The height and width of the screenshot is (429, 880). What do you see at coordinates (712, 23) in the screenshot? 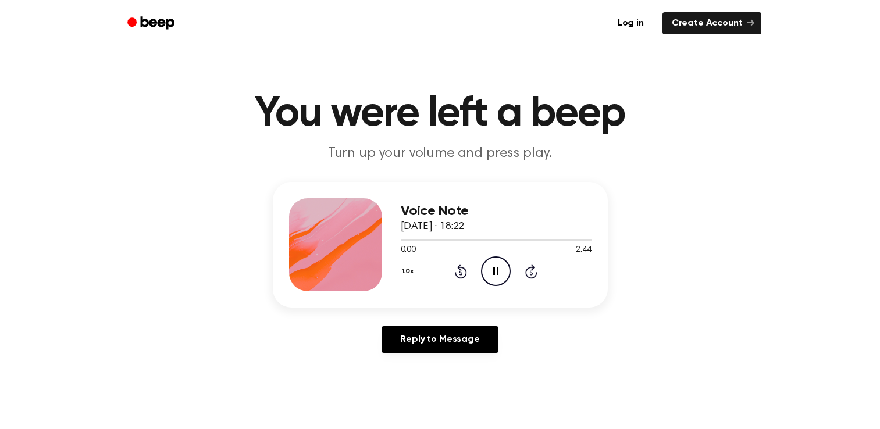
I see `a: Create Account` at bounding box center [712, 23].